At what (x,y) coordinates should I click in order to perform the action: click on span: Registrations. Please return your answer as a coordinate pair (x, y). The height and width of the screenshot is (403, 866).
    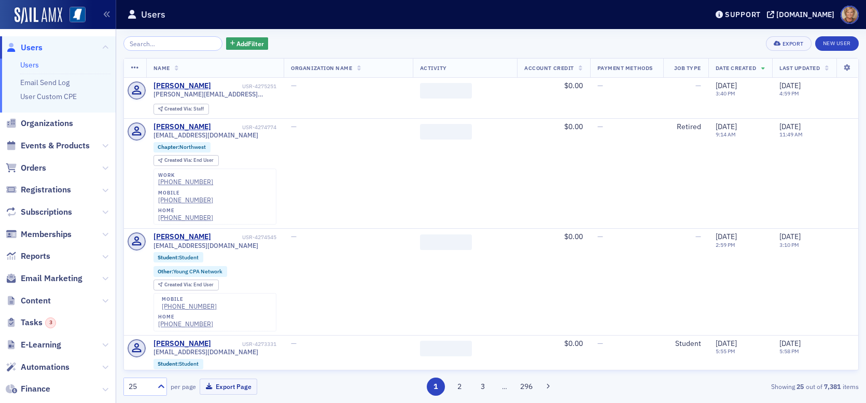
    Looking at the image, I should click on (46, 190).